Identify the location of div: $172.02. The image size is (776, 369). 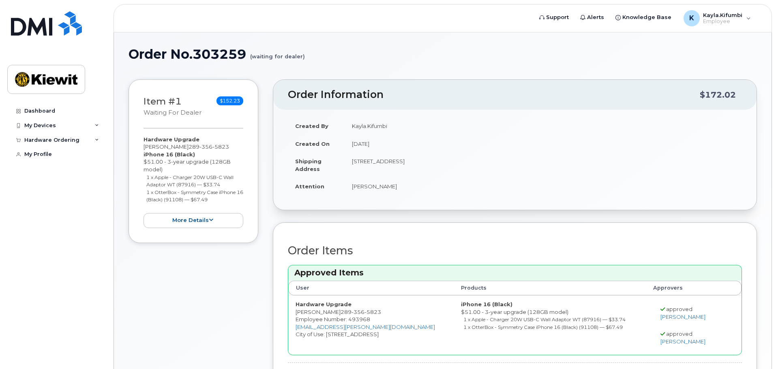
(718, 95).